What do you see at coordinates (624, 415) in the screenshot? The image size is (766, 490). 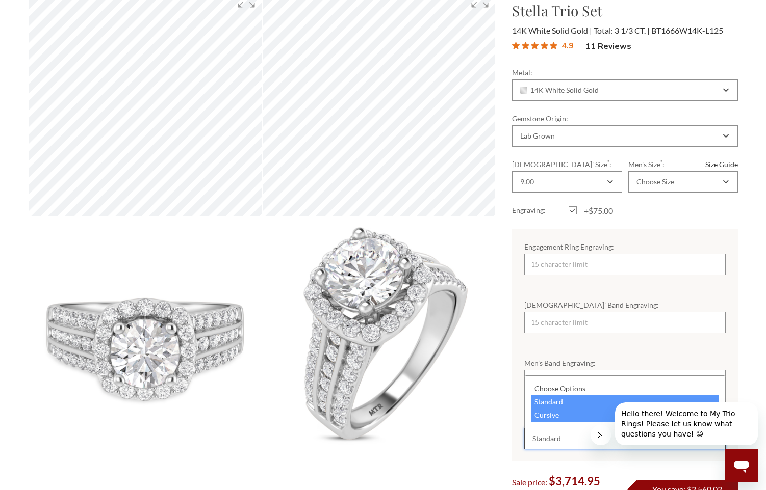 I see `div: Cursive` at bounding box center [624, 415].